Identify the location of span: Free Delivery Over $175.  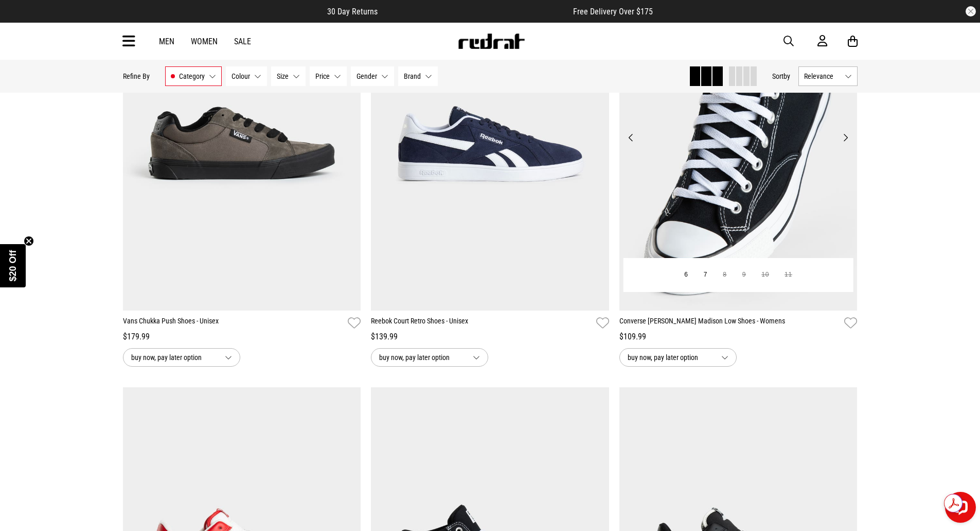
(613, 11).